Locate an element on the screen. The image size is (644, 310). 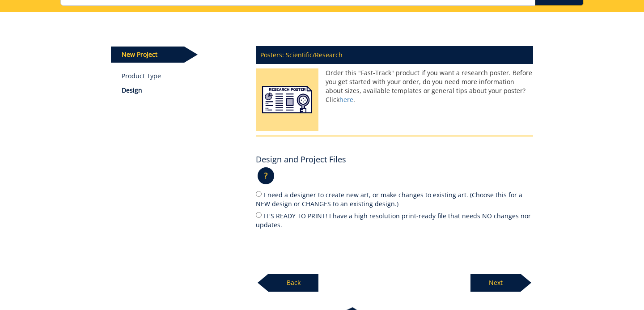
p: Design is located at coordinates (182, 90).